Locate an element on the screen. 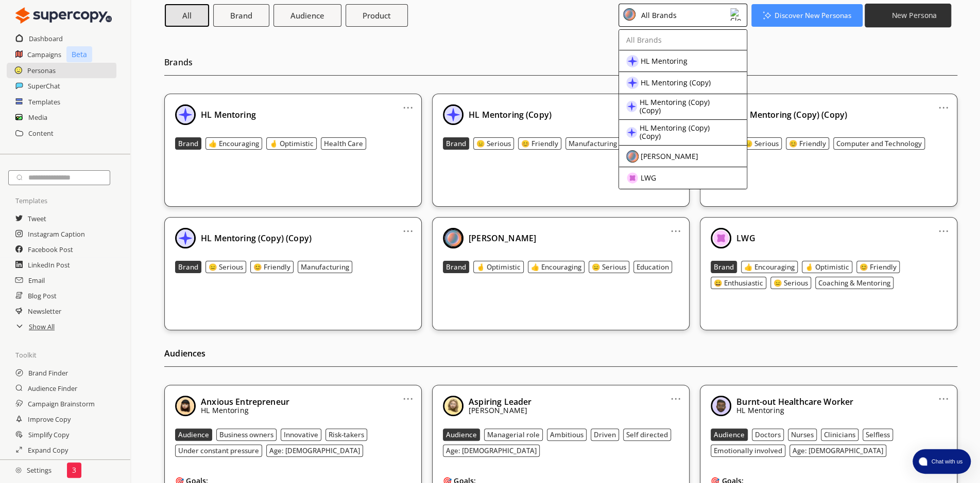  h2: Blog Post is located at coordinates (42, 296).